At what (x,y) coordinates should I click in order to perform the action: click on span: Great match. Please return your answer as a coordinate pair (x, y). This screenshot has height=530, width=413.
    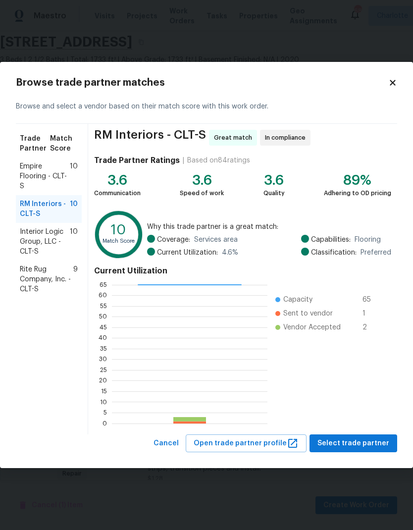
    Looking at the image, I should click on (235, 138).